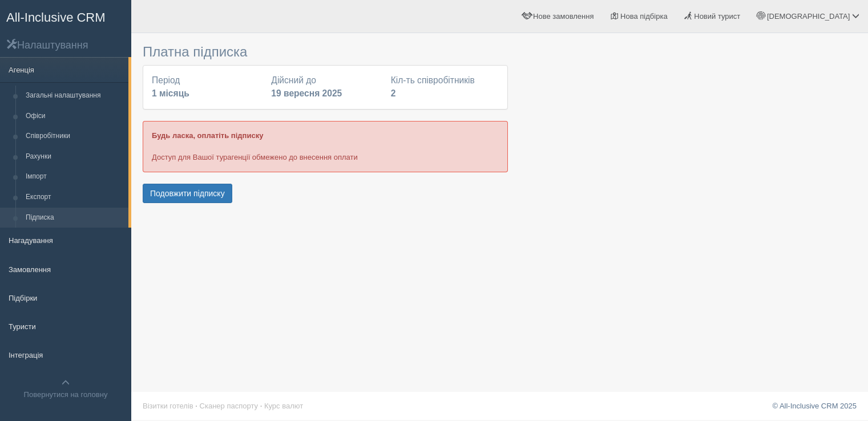 The image size is (868, 421). I want to click on a: Курс валют, so click(284, 406).